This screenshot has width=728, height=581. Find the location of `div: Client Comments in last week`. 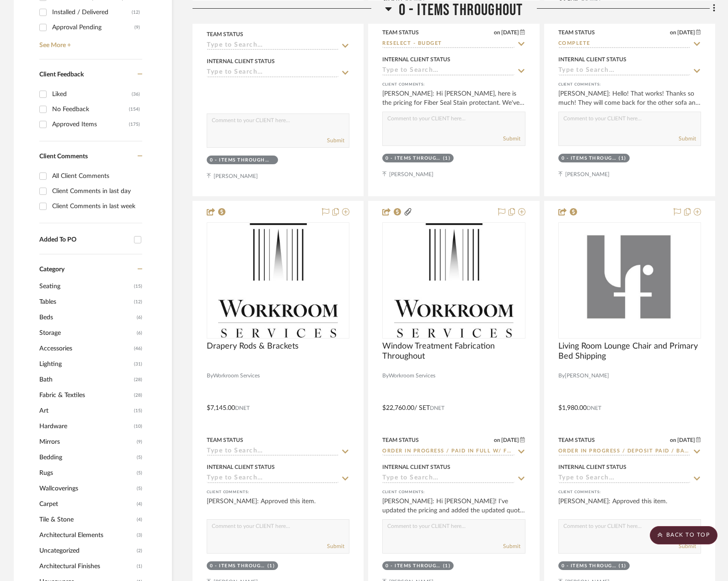

div: Client Comments in last week is located at coordinates (96, 206).